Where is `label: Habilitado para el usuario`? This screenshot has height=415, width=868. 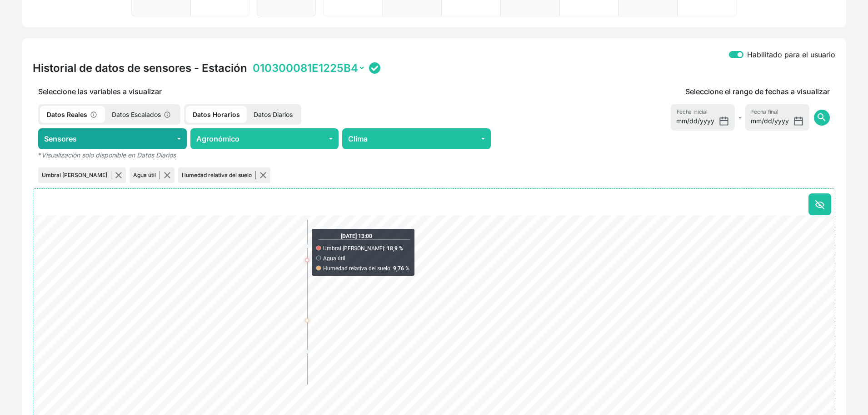 label: Habilitado para el usuario is located at coordinates (791, 54).